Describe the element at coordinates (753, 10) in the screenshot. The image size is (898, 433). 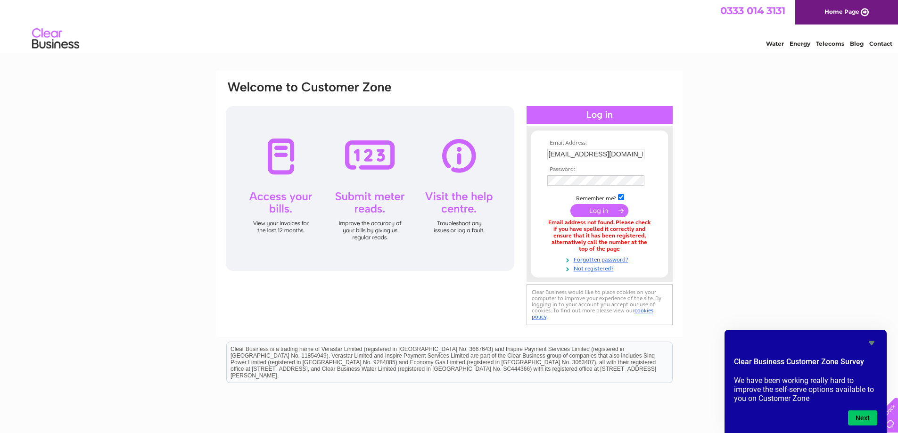
I see `a: 0333 014 3131` at that location.